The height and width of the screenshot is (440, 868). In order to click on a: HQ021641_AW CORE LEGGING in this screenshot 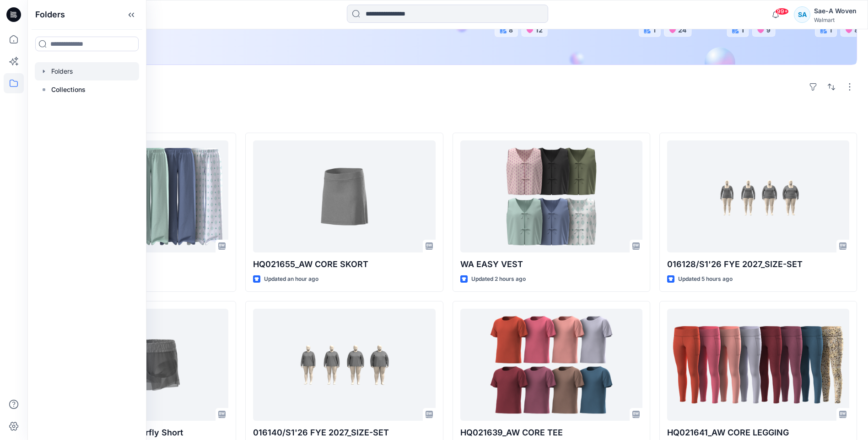, I will do `click(758, 364)`.